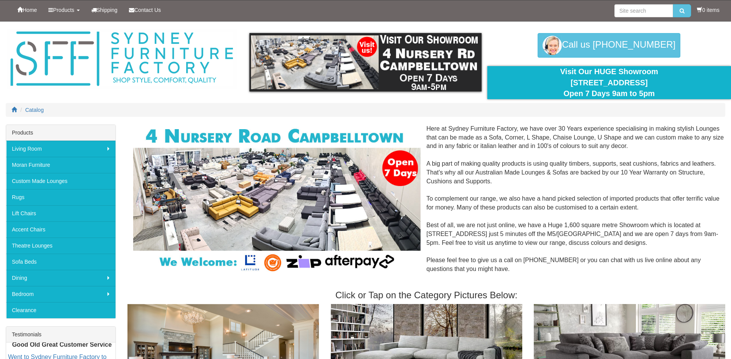 The width and height of the screenshot is (731, 359). I want to click on h3: Click or Tap on the Category Pictures Below:, so click(427, 295).